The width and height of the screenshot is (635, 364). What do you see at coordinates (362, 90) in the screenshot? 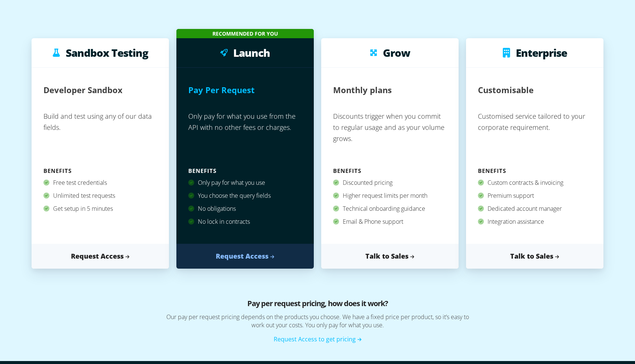
I see `h2: Monthly plans` at bounding box center [362, 90].